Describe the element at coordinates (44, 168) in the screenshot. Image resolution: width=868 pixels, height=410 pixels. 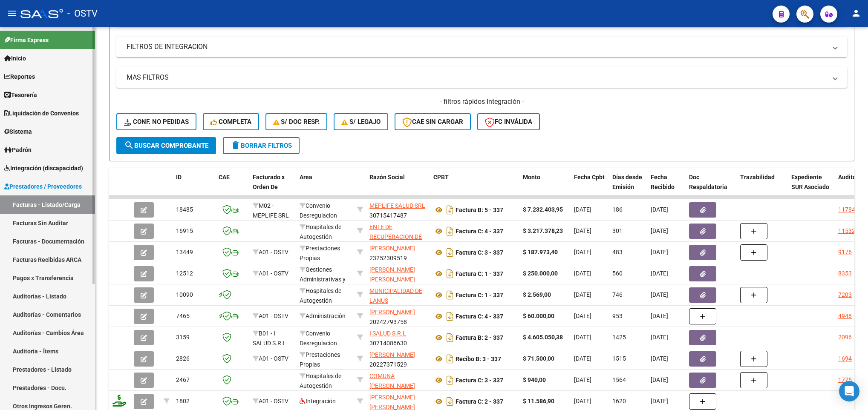
I see `span: Integración (discapacidad)` at that location.